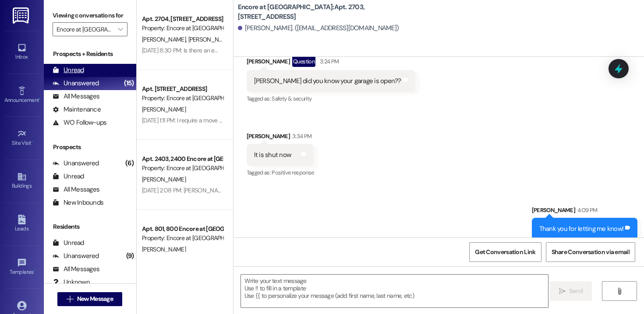  I want to click on span: Positive response, so click(293, 172).